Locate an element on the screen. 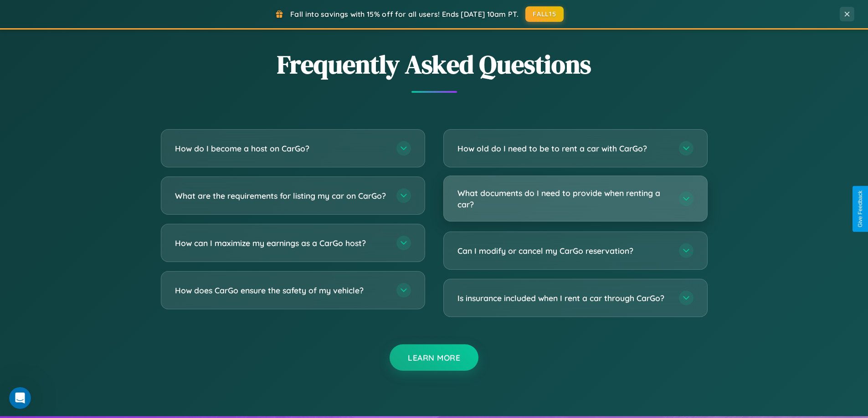 This screenshot has height=418, width=868. div: Give Feedback is located at coordinates (860, 209).